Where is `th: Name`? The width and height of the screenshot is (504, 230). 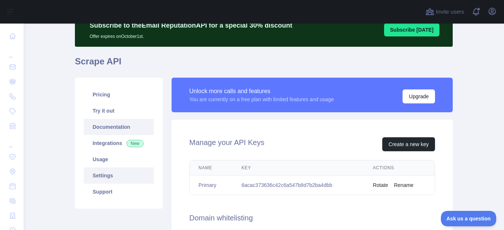 th: Name is located at coordinates (211, 168).